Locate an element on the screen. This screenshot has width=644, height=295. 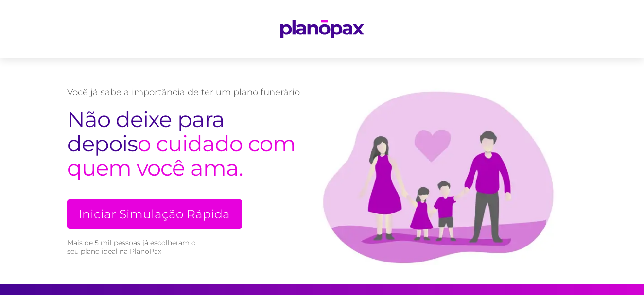
span: Não deixe para depois is located at coordinates (145, 131).